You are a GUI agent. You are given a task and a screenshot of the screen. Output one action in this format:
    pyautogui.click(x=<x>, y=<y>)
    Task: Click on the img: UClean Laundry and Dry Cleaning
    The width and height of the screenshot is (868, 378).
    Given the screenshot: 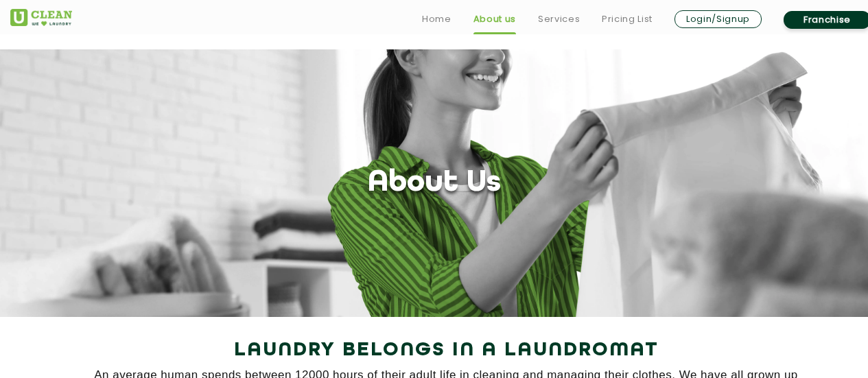 What is the action you would take?
    pyautogui.click(x=41, y=17)
    